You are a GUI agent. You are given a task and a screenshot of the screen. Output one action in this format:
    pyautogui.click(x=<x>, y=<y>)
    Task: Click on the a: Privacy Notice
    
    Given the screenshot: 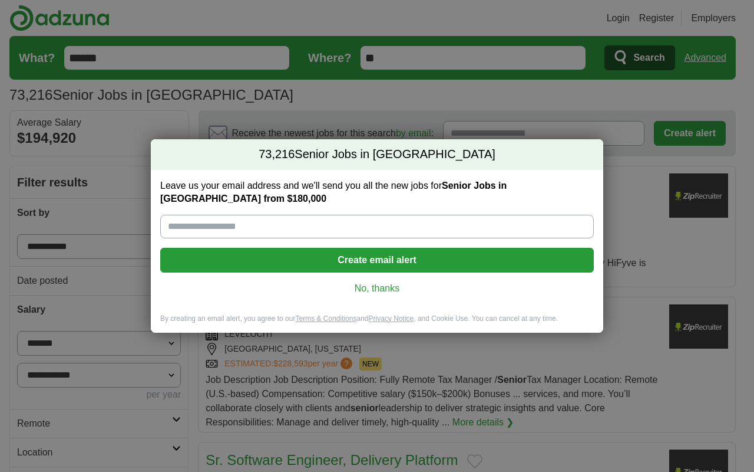 What is the action you would take?
    pyautogui.click(x=391, y=318)
    